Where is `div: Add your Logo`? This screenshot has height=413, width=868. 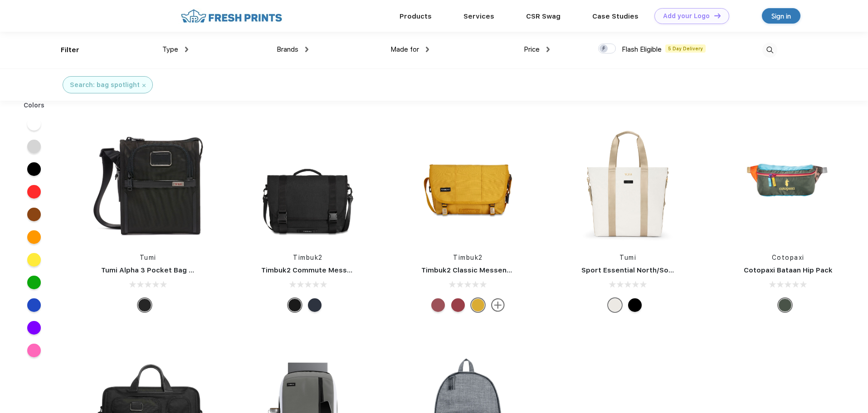
div: Add your Logo is located at coordinates (686, 16).